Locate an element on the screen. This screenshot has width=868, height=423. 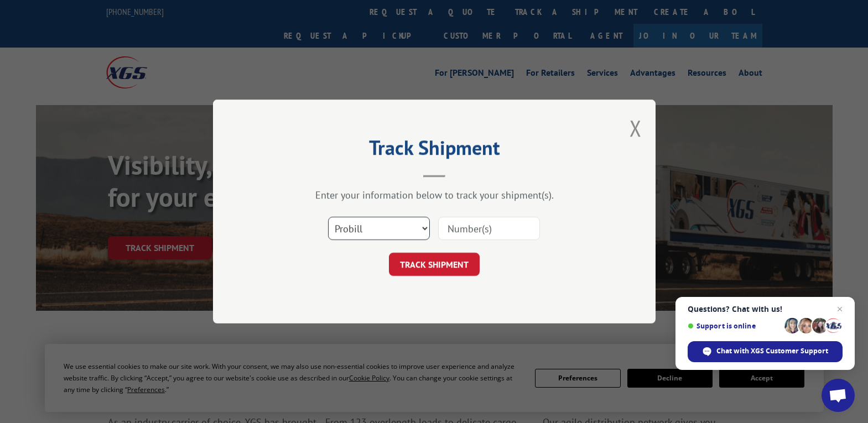
div: Chat with XGS Customer Support is located at coordinates (765, 352).